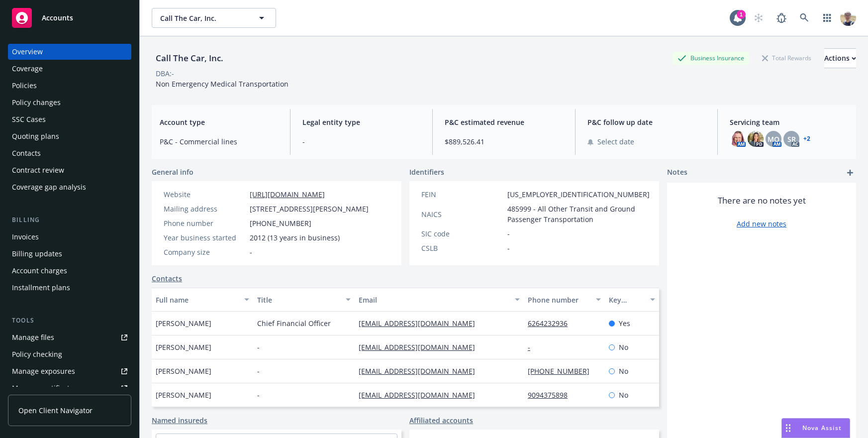 The image size is (868, 438). What do you see at coordinates (70, 220) in the screenshot?
I see `div: Billing` at bounding box center [70, 220].